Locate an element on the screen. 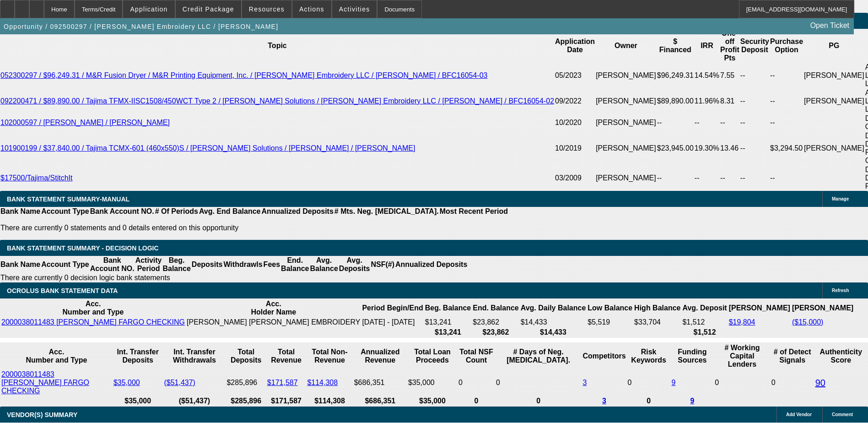 The image size is (868, 423). th: Deposits is located at coordinates (208, 264).